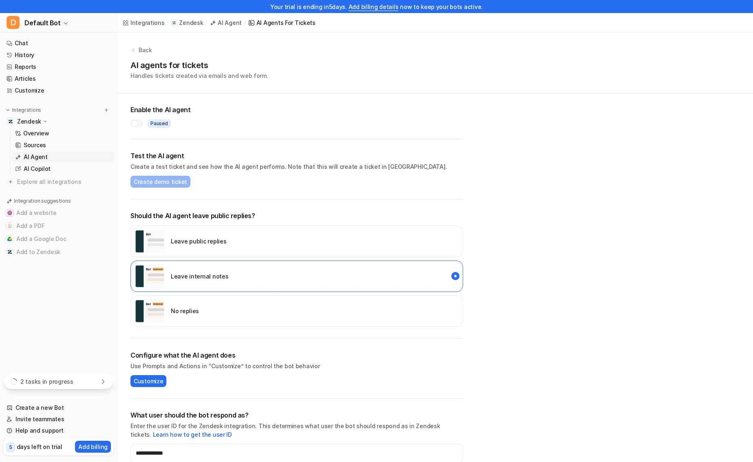 This screenshot has width=753, height=462. What do you see at coordinates (297, 166) in the screenshot?
I see `p: Create a test ticket and see how the AI agent performs. Note that this will create a ticket in [G...` at bounding box center [297, 166].